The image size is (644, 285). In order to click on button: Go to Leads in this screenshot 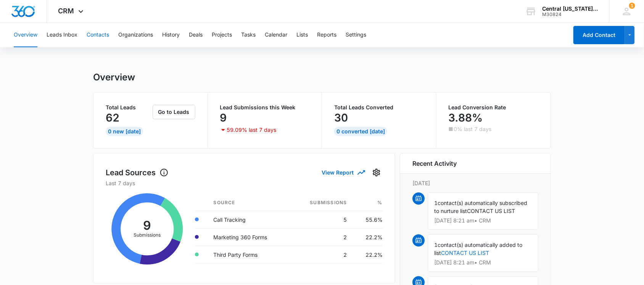, I will do `click(174, 112)`.